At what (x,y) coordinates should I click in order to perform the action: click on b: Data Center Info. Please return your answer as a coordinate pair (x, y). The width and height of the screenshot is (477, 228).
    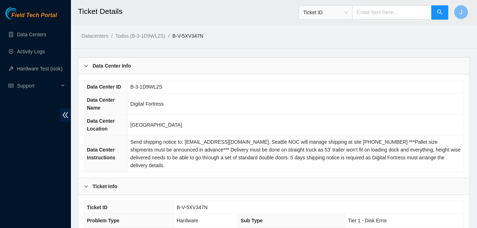
    Looking at the image, I should click on (112, 66).